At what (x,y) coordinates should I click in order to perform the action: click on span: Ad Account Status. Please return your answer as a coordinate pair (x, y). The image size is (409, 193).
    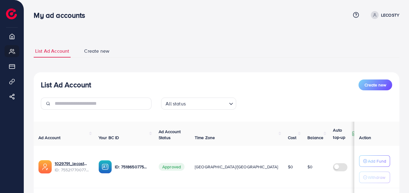
    Looking at the image, I should click on (170, 134).